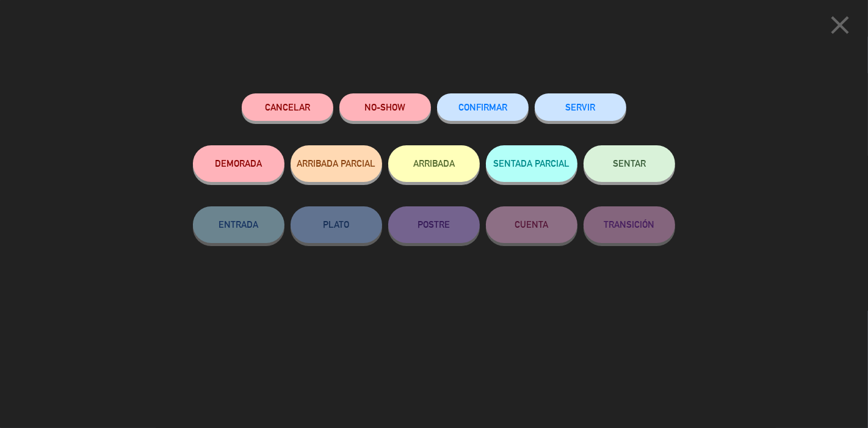 This screenshot has width=868, height=428. I want to click on button: Cancelar, so click(287, 107).